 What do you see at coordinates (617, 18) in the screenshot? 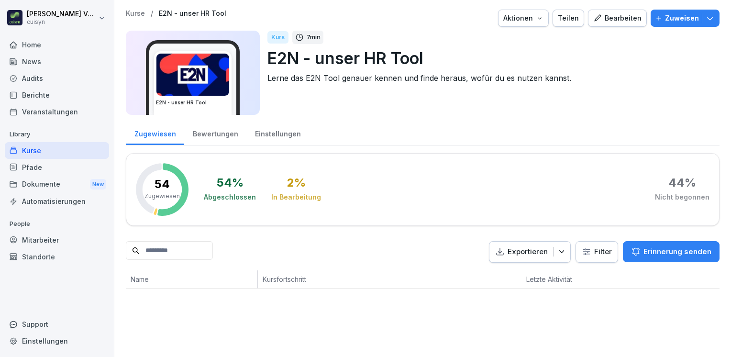
I see `div: Bearbeiten` at bounding box center [617, 18].